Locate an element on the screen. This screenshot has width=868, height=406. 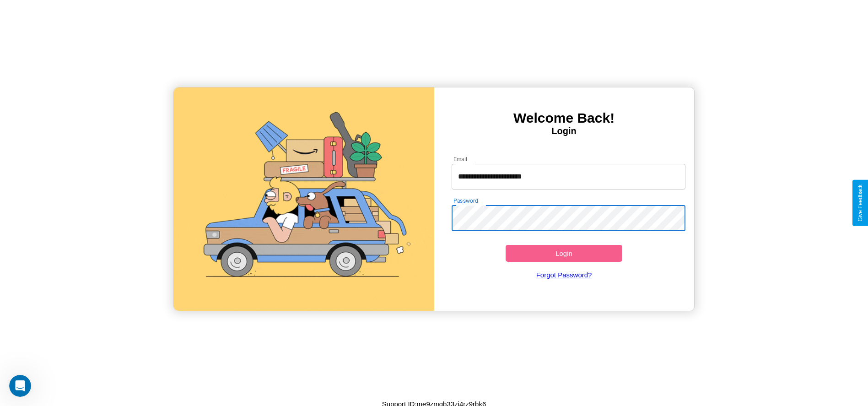
img: gif is located at coordinates (304, 199).